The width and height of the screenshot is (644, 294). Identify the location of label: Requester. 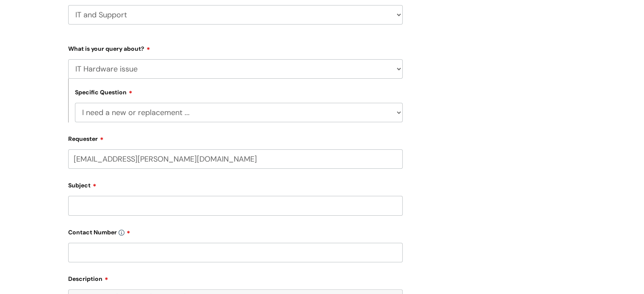
(236, 138).